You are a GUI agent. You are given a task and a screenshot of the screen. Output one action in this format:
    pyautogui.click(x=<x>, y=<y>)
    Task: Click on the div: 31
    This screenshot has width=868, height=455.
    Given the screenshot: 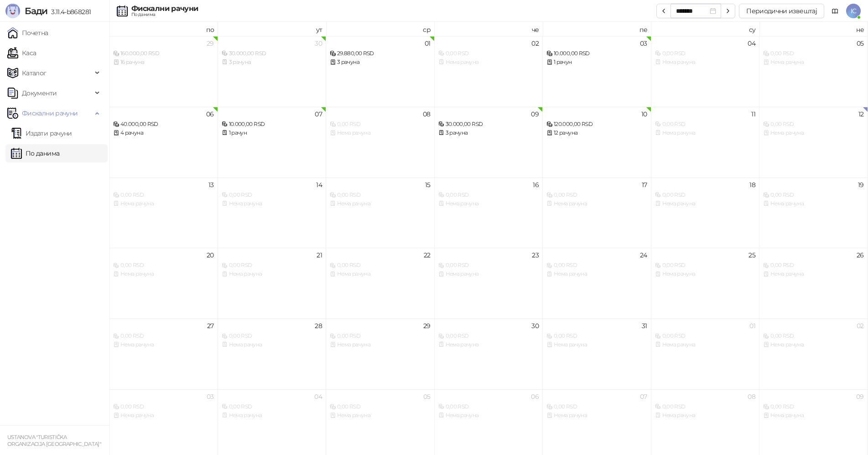 What is the action you would take?
    pyautogui.click(x=644, y=326)
    